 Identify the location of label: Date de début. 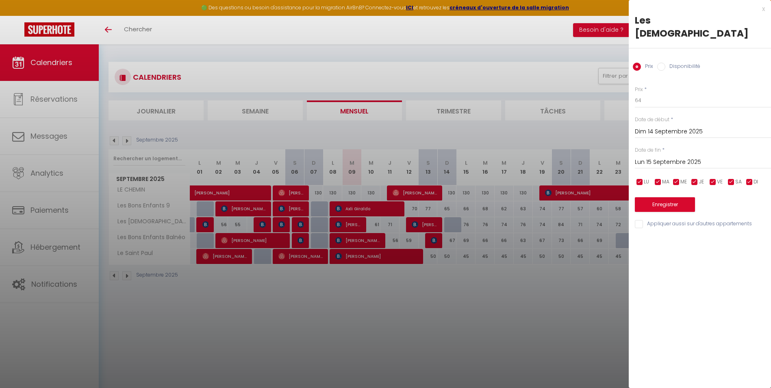
(652, 119).